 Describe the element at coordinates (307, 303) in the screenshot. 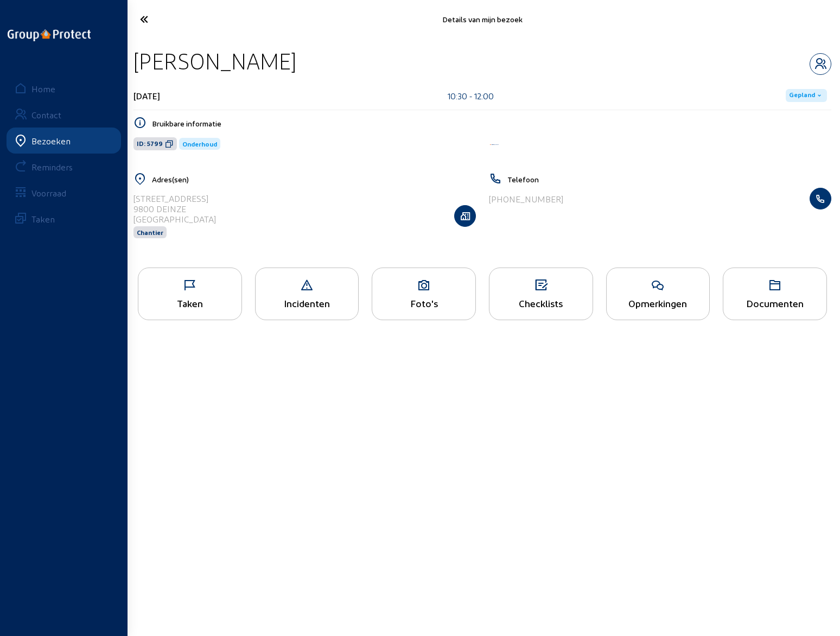

I see `div: Incidenten` at that location.